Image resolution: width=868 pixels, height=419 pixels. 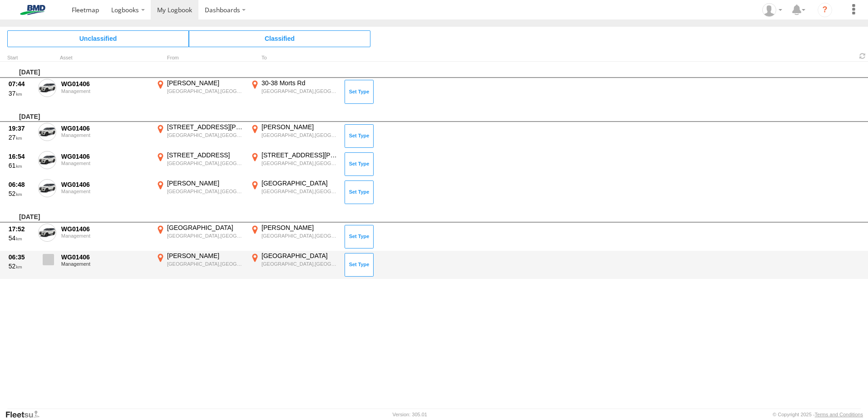 I want to click on span: Click to view Unclassified Trips, so click(x=98, y=39).